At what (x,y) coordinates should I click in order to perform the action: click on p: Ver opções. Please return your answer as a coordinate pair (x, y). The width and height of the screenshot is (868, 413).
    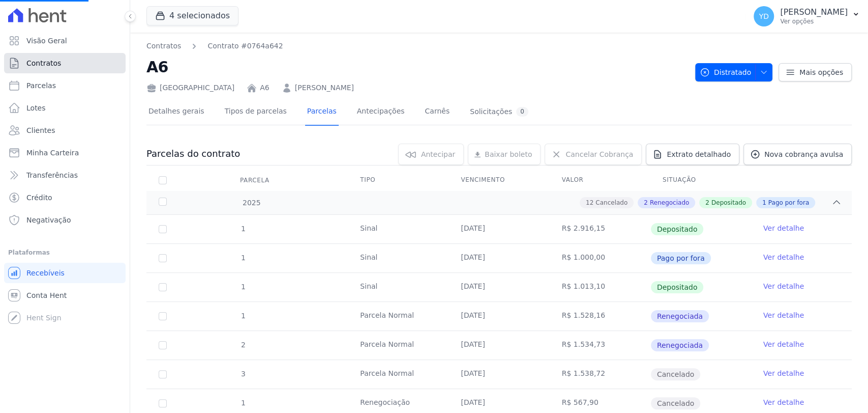
    Looking at the image, I should click on (814, 21).